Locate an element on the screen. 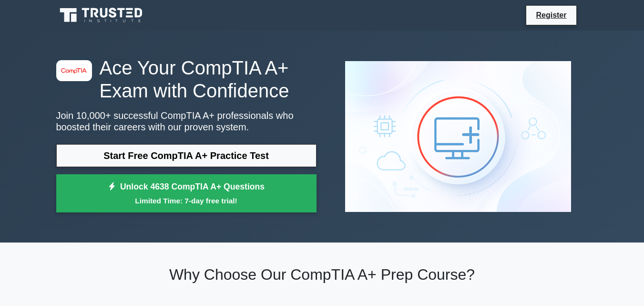 The width and height of the screenshot is (644, 306). h2: Why Choose Our CompTIA A+ Prep Course? is located at coordinates (322, 274).